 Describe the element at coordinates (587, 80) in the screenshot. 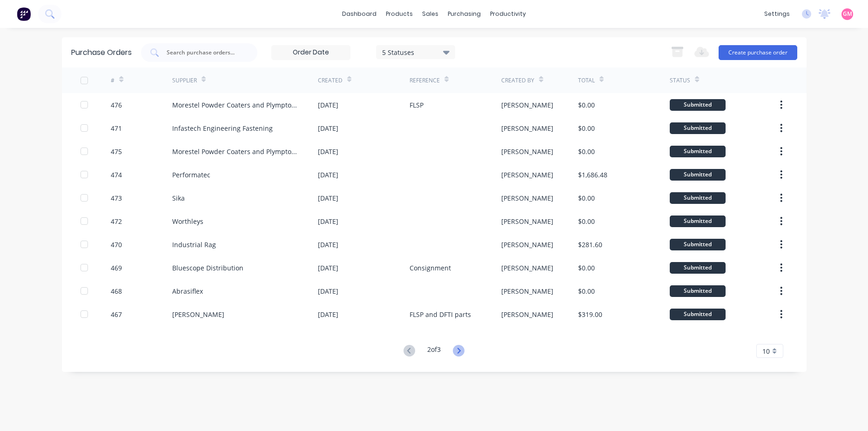

I see `div: Total` at that location.